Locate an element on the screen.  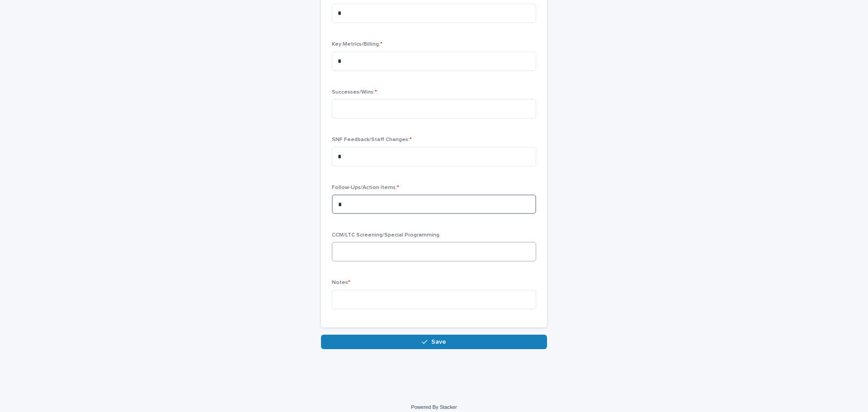
span: Follow-Ups/Action Items: is located at coordinates (365, 188).